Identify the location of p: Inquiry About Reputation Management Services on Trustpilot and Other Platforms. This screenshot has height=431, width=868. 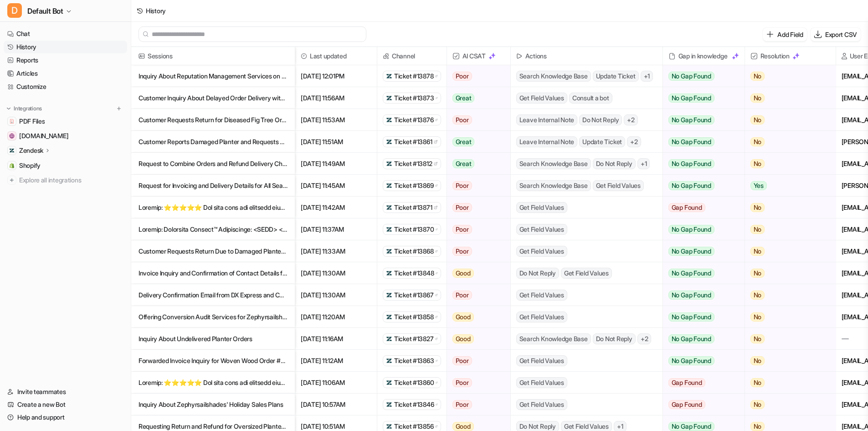
(213, 76).